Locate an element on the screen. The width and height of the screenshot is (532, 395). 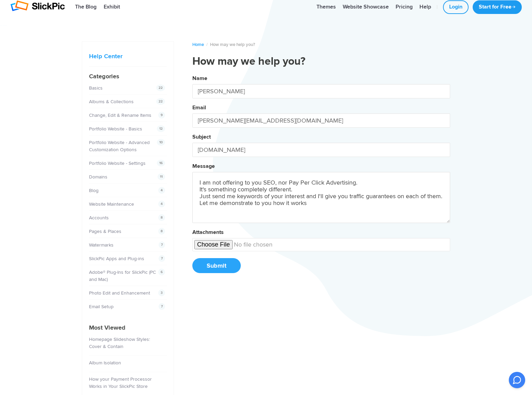
label: Attachments is located at coordinates (208, 232).